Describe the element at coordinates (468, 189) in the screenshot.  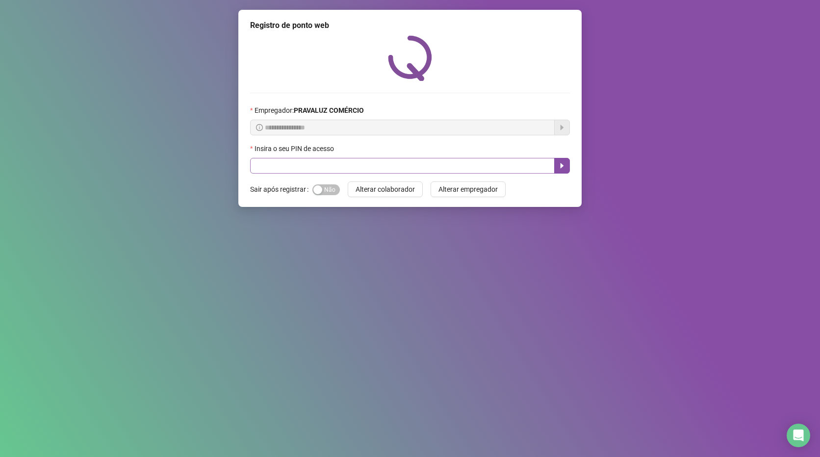
I see `button: Alterar empregador` at that location.